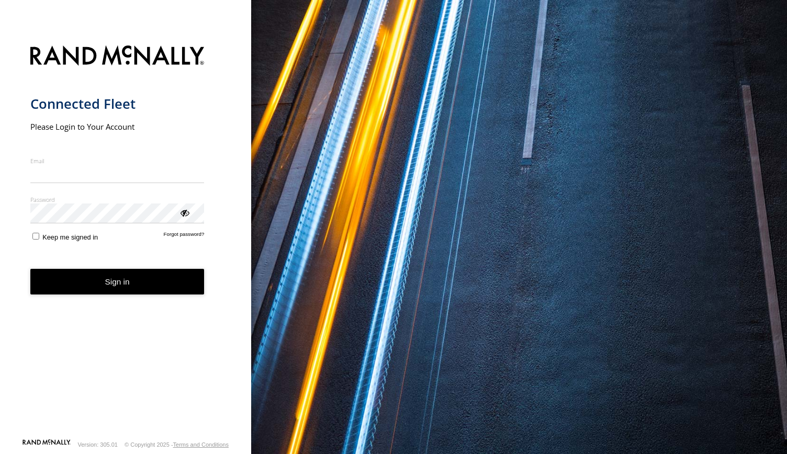 The width and height of the screenshot is (787, 454). Describe the element at coordinates (126, 239) in the screenshot. I see `form: main` at that location.